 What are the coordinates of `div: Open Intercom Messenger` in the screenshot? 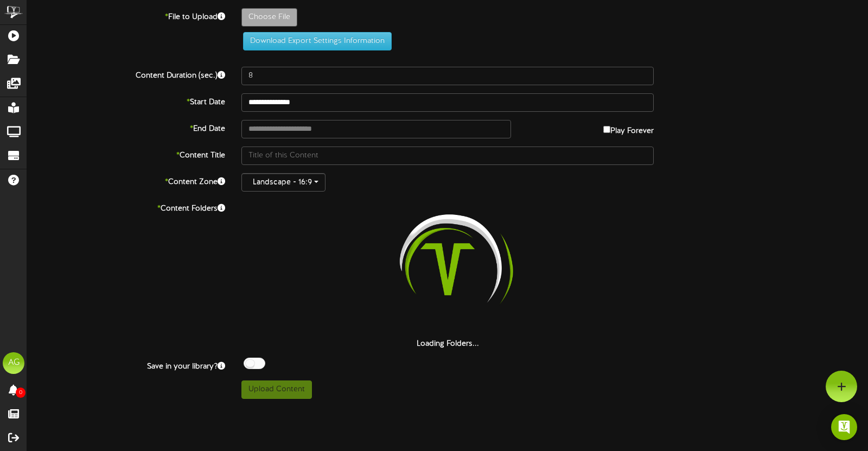 It's located at (844, 427).